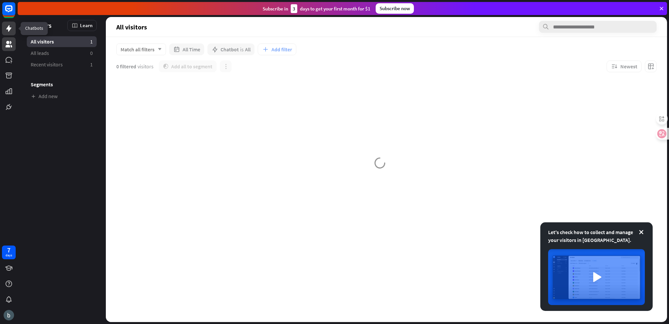 The width and height of the screenshot is (669, 324). What do you see at coordinates (40, 53) in the screenshot?
I see `span: All leads` at bounding box center [40, 53].